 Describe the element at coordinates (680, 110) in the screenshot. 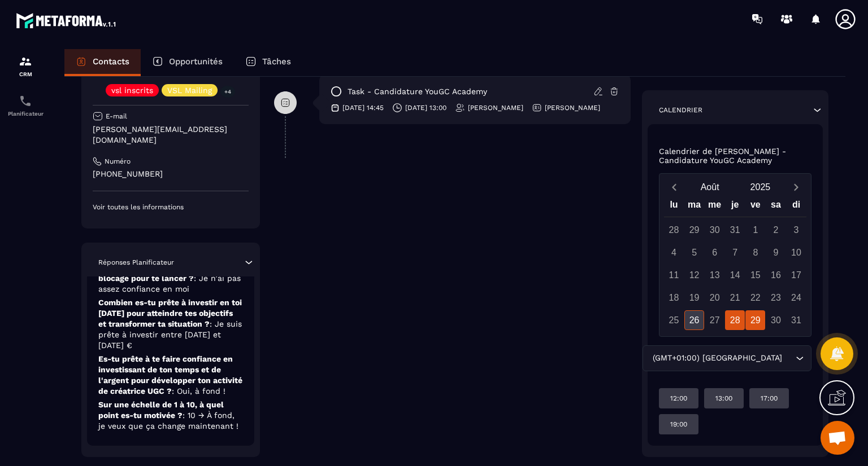

I see `p: Calendrier` at that location.